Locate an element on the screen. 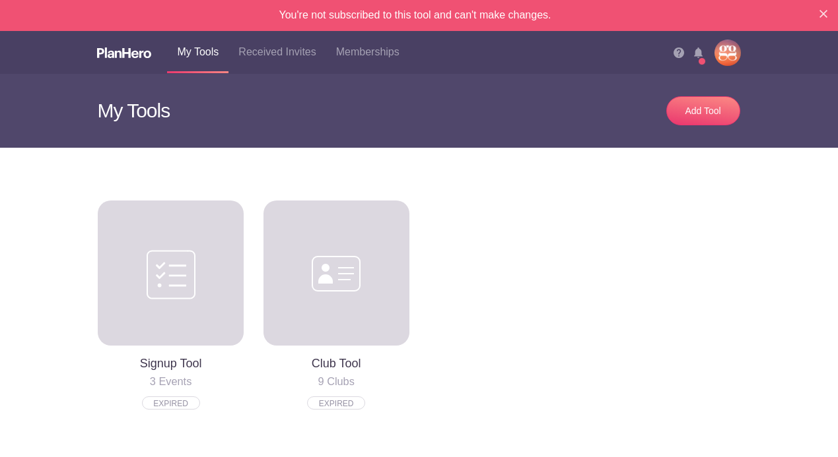 Image resolution: width=838 pixels, height=457 pixels. h2: Signup Tool is located at coordinates (170, 364).